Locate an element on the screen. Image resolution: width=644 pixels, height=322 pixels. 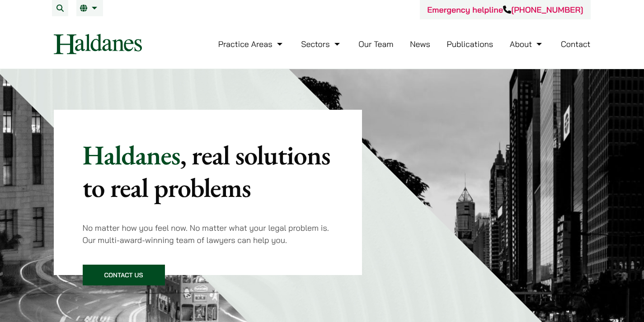
a: About is located at coordinates (527, 44).